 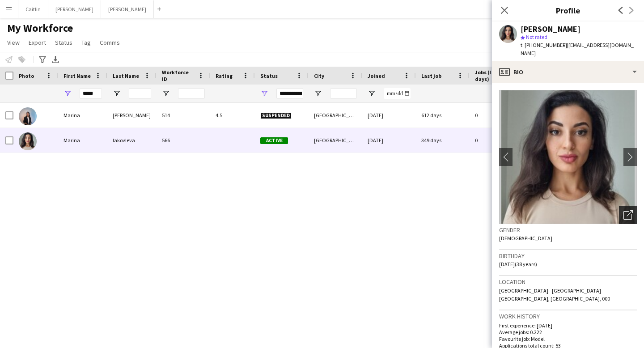 I want to click on img: Marina Iakovleva, so click(x=28, y=141).